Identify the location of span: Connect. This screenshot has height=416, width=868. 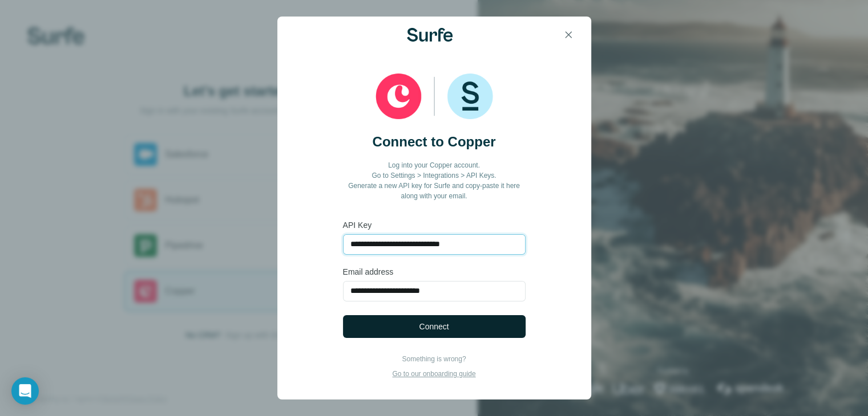
(434, 326).